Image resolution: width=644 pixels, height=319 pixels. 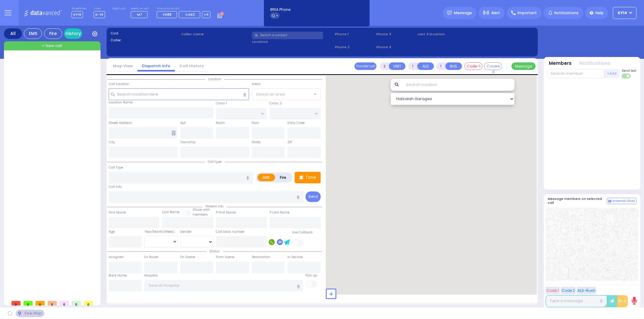 I want to click on label: Cad:, so click(x=145, y=33).